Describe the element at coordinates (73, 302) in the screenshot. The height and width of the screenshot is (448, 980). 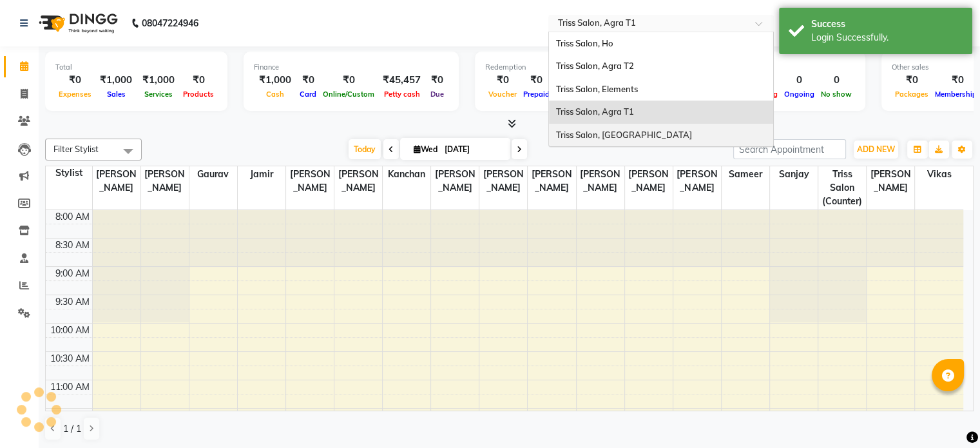
I see `div: 9:30 AM` at that location.